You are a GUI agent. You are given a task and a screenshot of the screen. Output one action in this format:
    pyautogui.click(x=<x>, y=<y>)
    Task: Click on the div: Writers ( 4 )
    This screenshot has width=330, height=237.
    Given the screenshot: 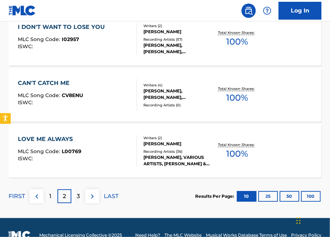 What is the action you would take?
    pyautogui.click(x=177, y=85)
    